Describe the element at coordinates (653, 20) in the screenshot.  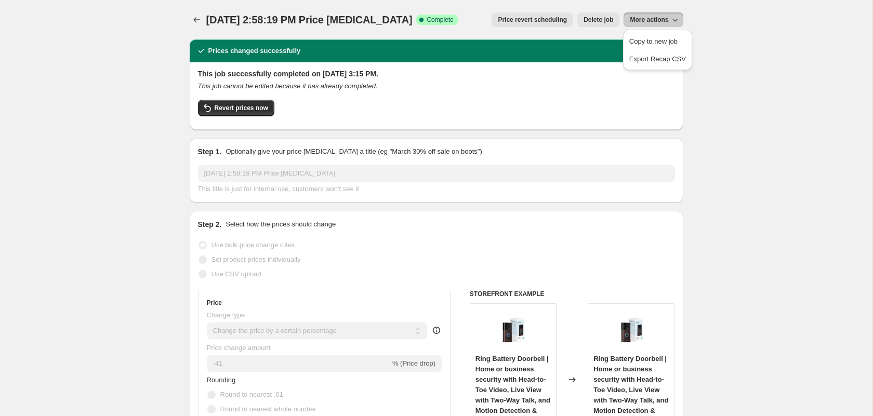
I see `button: More actions` at that location.